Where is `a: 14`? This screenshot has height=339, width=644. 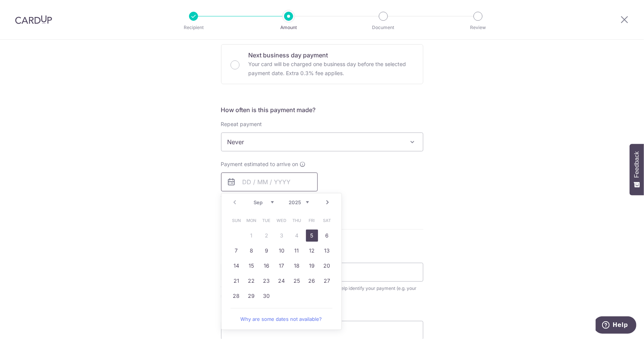 a: 14 is located at coordinates (236, 265).